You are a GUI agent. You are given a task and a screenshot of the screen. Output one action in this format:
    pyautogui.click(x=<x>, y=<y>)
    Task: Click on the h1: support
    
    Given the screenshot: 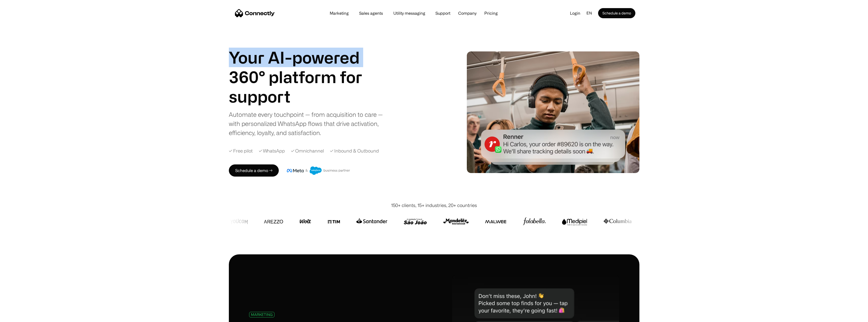 What is the action you would take?
    pyautogui.click(x=305, y=97)
    